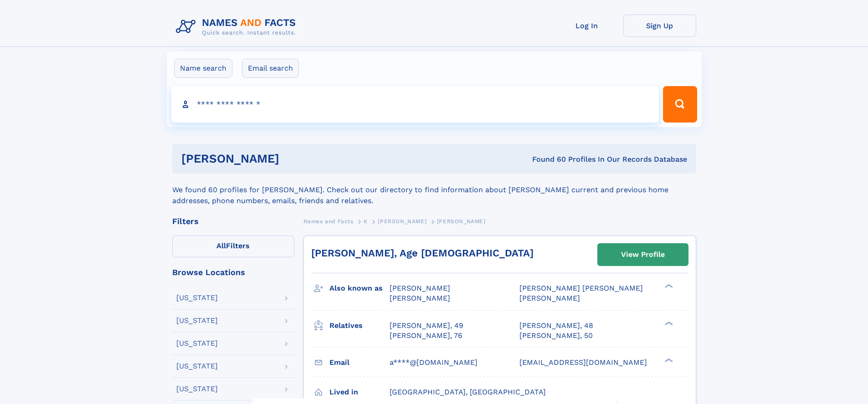  I want to click on div: View Profile, so click(643, 255).